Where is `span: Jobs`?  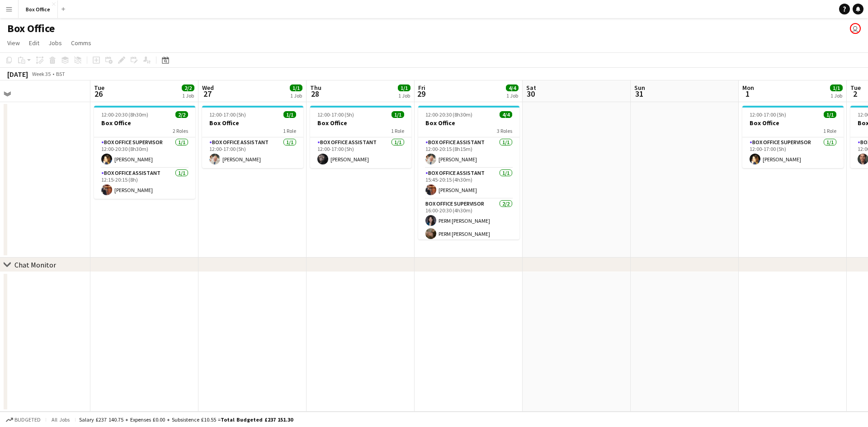
span: Jobs is located at coordinates (55, 43).